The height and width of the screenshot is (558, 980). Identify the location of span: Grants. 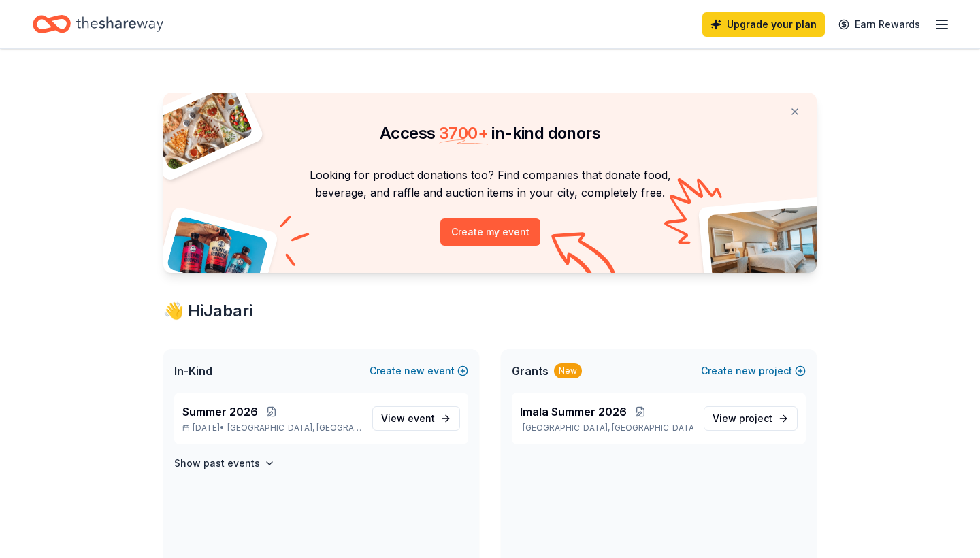
(530, 371).